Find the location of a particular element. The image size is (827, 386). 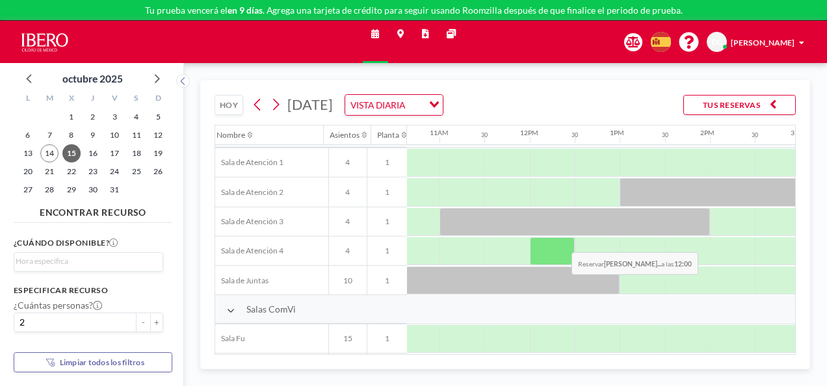

label: ¿Cuántas personas? is located at coordinates (58, 305).